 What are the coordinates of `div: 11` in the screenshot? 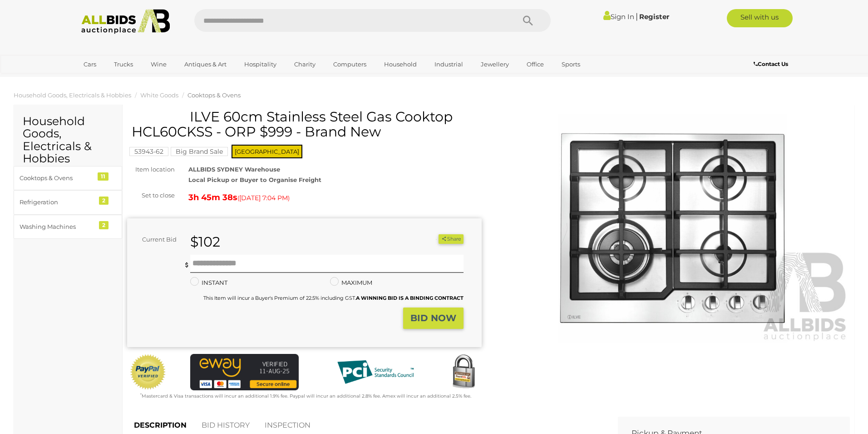 It's located at (103, 177).